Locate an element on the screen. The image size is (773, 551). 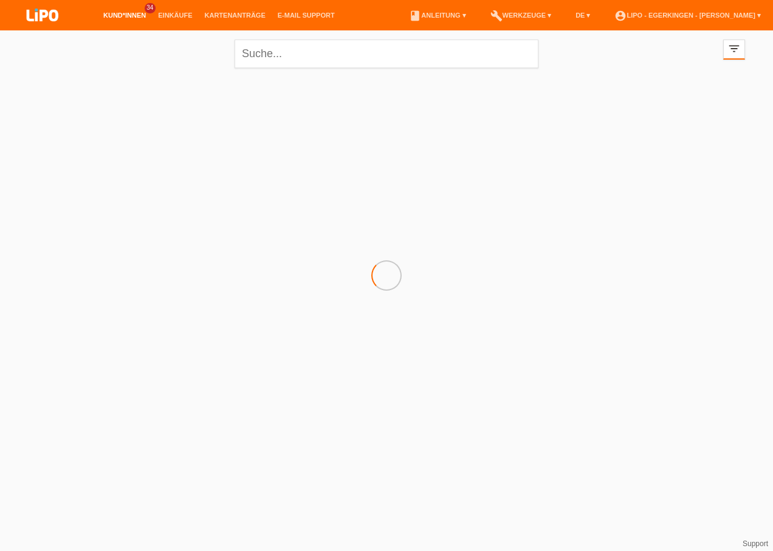
i: filter_list is located at coordinates (734, 49).